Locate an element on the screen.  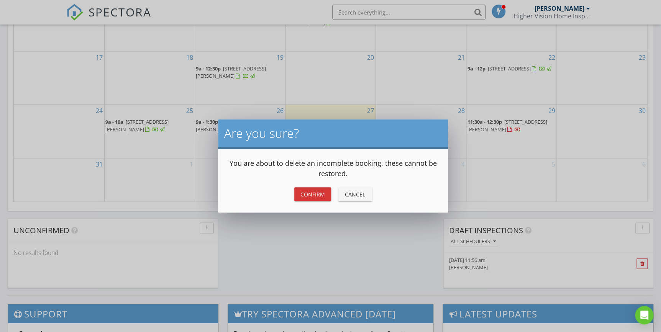
div: Cancel is located at coordinates (355, 194).